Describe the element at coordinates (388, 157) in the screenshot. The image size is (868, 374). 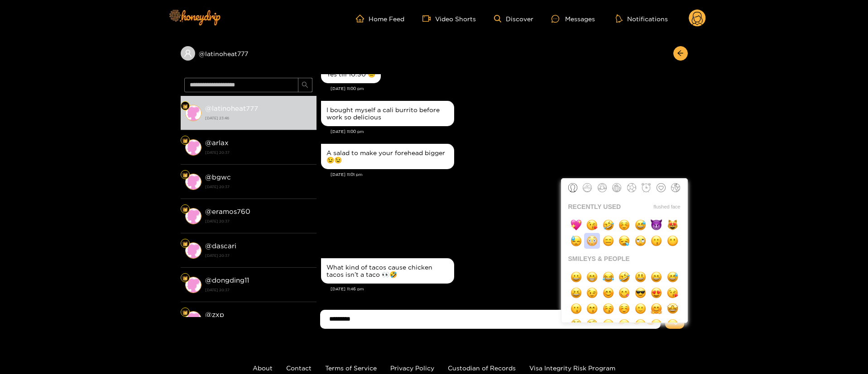
I see `div: A salad to make your forehead bigger 😉😉` at that location.